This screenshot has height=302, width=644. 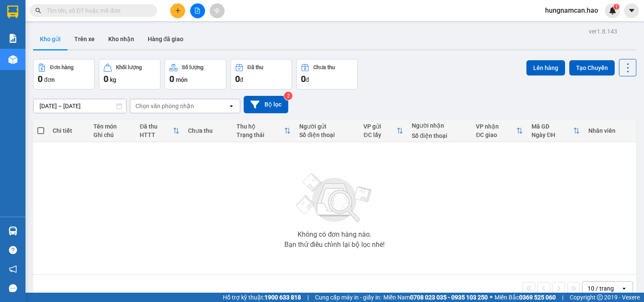 What do you see at coordinates (612, 11) in the screenshot?
I see `img: icon-new-feature` at bounding box center [612, 11].